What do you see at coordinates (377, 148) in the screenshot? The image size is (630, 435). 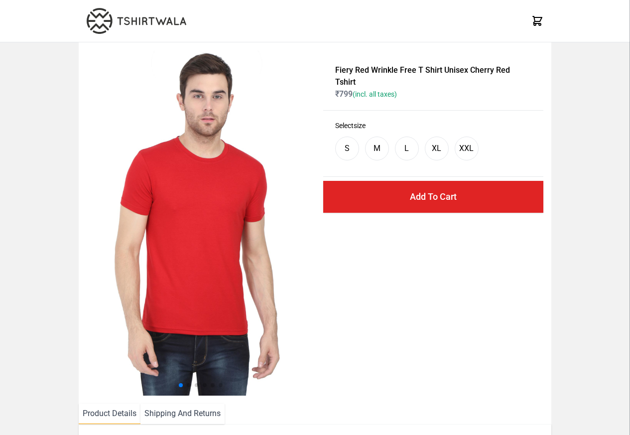 I see `div: M` at bounding box center [377, 148].